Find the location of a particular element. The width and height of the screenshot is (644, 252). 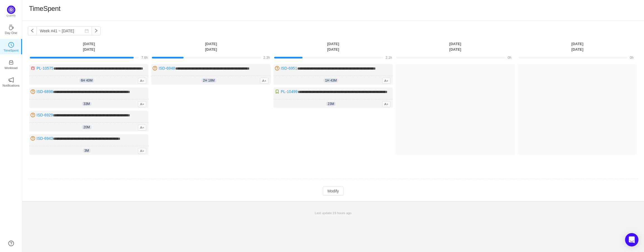

i: icon: inbox is located at coordinates (11, 62).